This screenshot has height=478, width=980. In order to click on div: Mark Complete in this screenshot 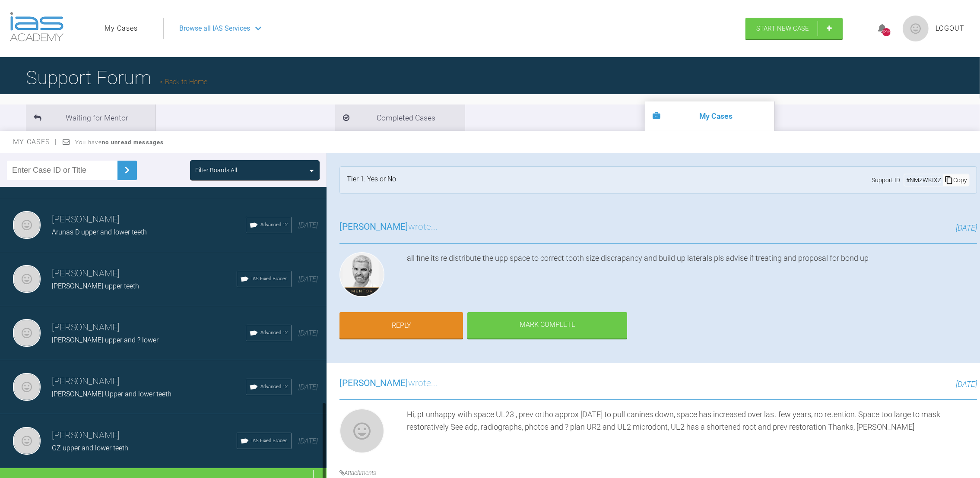, I will do `click(548, 326)`.